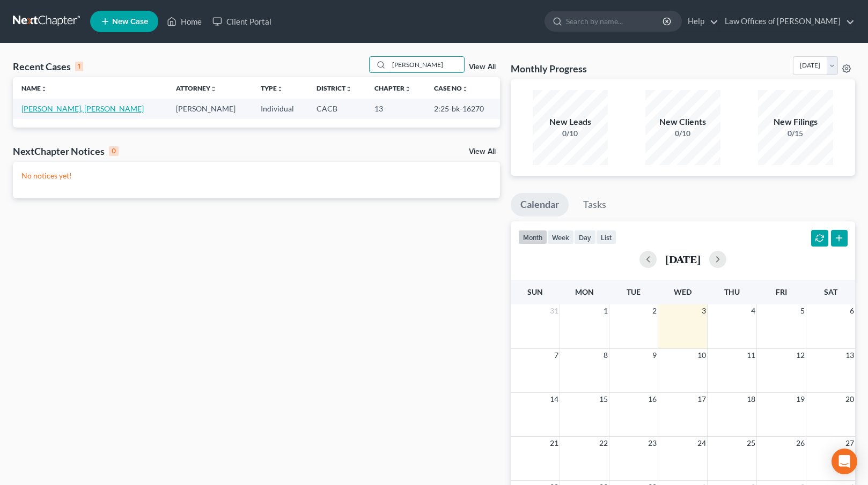  Describe the element at coordinates (796, 121) in the screenshot. I see `div: New Filings` at that location.